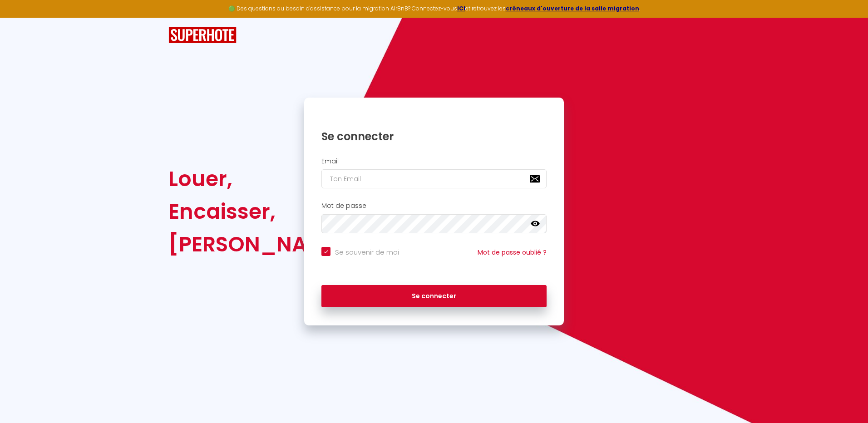 This screenshot has height=423, width=868. I want to click on img: SuperHote logo, so click(202, 35).